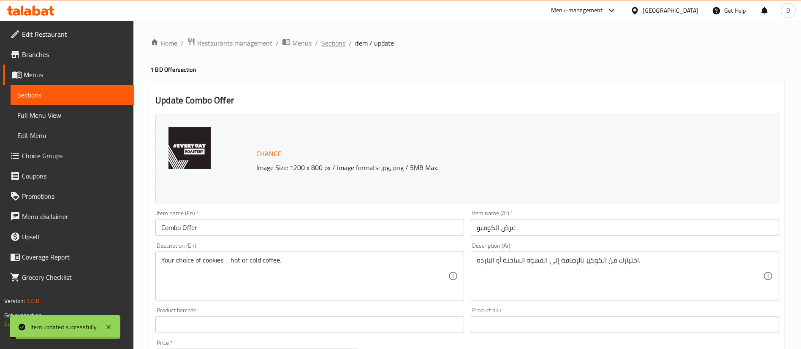 This screenshot has height=349, width=801. What do you see at coordinates (230, 43) in the screenshot?
I see `a: Restaurants management` at bounding box center [230, 43].